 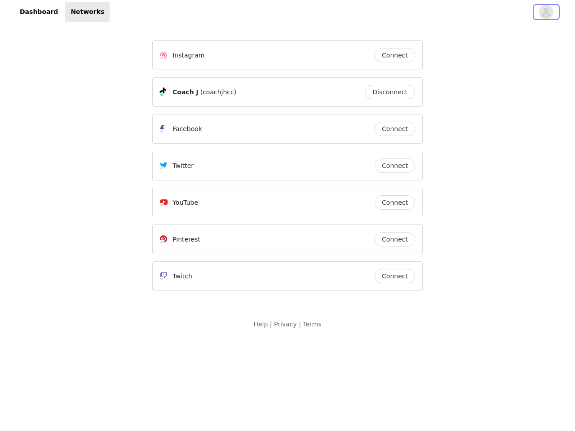 I want to click on span: Coach J, so click(x=185, y=92).